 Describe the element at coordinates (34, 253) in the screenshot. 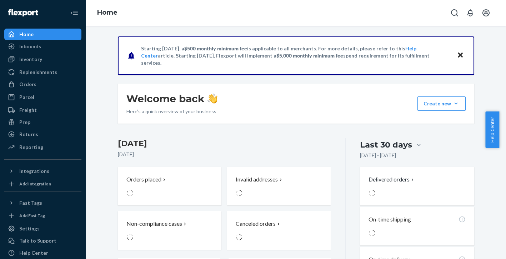

I see `div: Help Center` at that location.